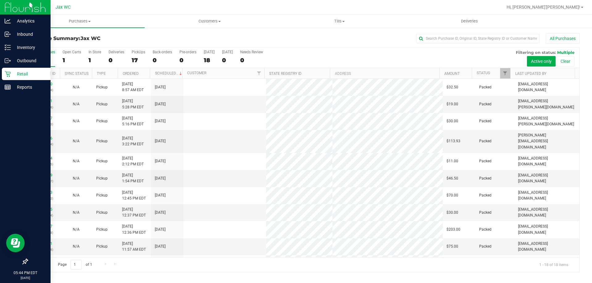  Describe the element at coordinates (95, 52) in the screenshot. I see `div: In Store` at that location.